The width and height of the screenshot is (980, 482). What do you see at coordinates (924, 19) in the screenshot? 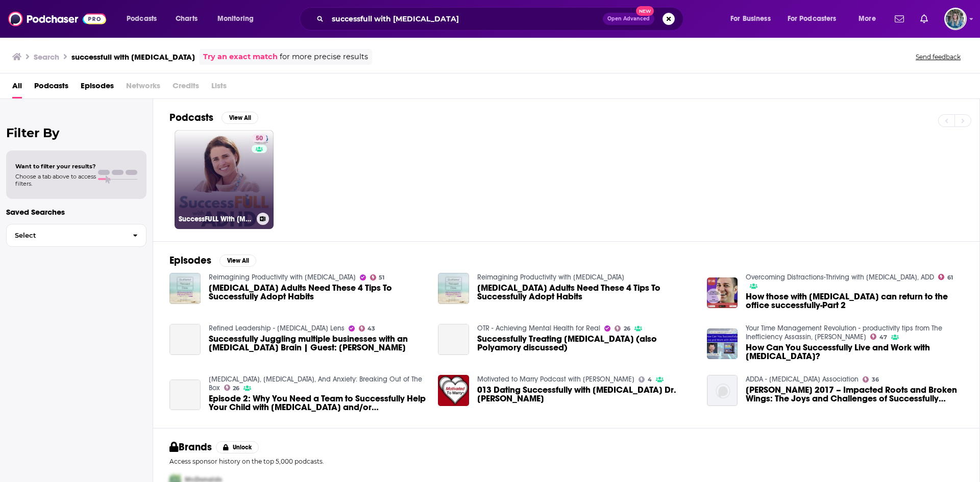
I see `a: Show notifications dropdown` at bounding box center [924, 19].